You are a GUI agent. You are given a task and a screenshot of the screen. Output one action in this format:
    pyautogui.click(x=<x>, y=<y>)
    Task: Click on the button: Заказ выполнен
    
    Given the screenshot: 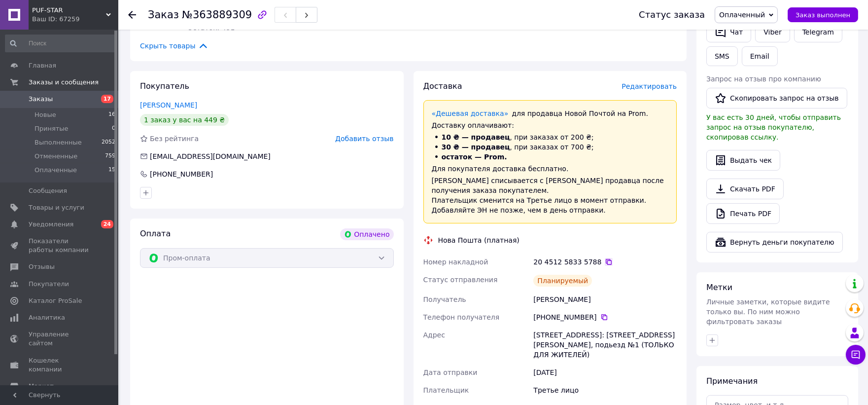 What is the action you would take?
    pyautogui.click(x=823, y=15)
    